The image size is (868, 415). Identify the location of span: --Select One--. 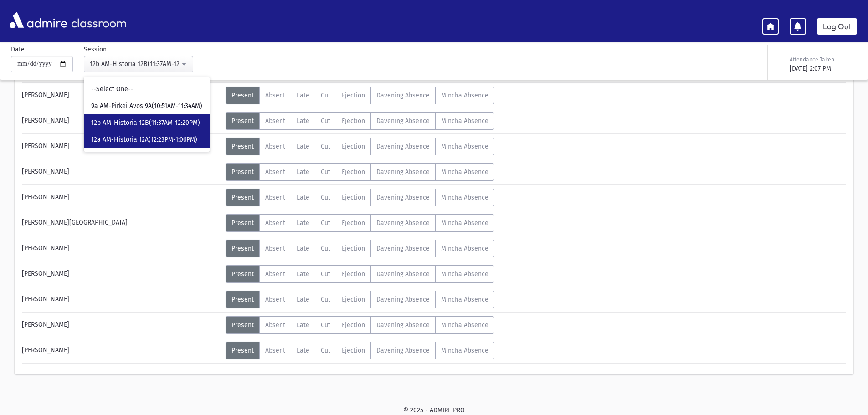
(112, 90).